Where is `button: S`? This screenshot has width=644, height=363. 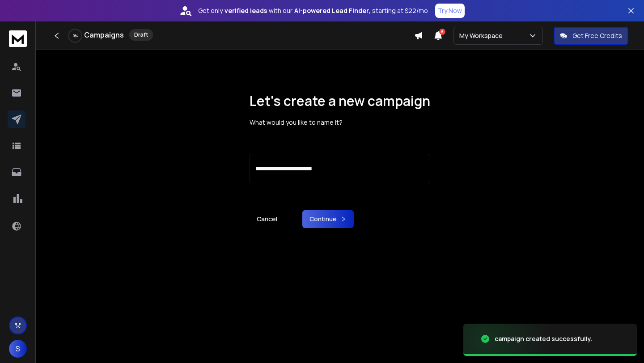
button: S is located at coordinates (18, 349).